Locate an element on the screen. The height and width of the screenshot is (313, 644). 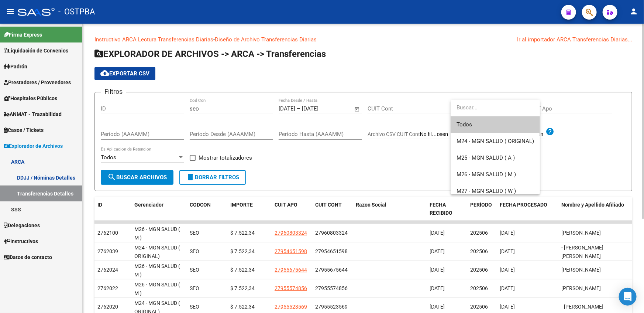
span: Todos is located at coordinates (495, 125).